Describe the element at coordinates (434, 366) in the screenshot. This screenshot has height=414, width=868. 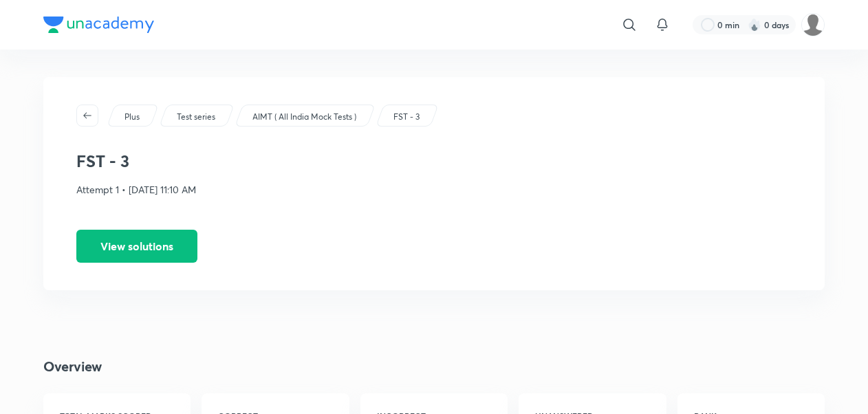
I see `h4: Overview` at that location.